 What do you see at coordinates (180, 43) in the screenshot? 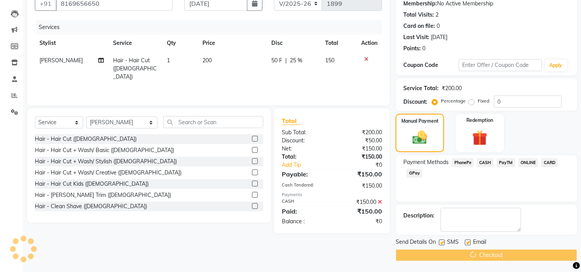
I see `th: Qty` at bounding box center [180, 43].